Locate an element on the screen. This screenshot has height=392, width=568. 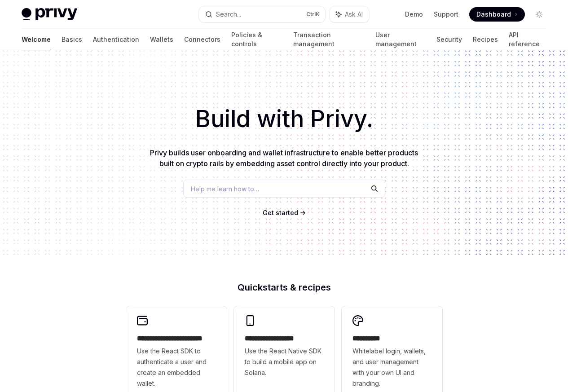
a: Transaction management is located at coordinates (329, 40).